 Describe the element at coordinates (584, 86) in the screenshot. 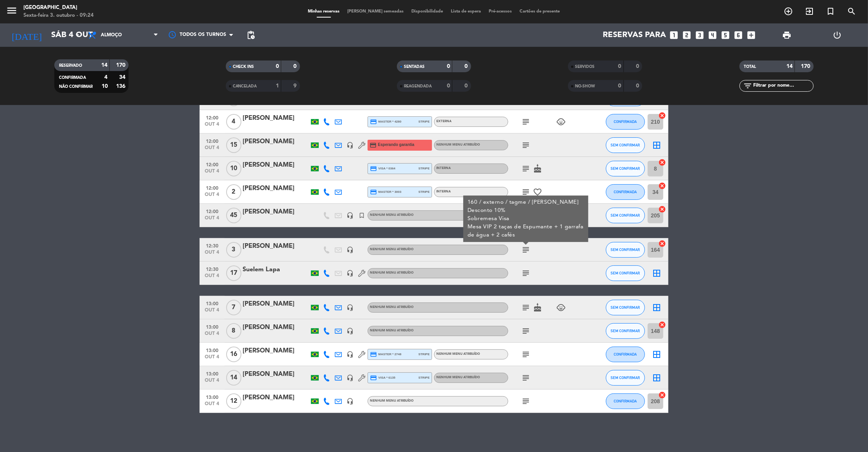

I see `span: NO-SHOW` at that location.